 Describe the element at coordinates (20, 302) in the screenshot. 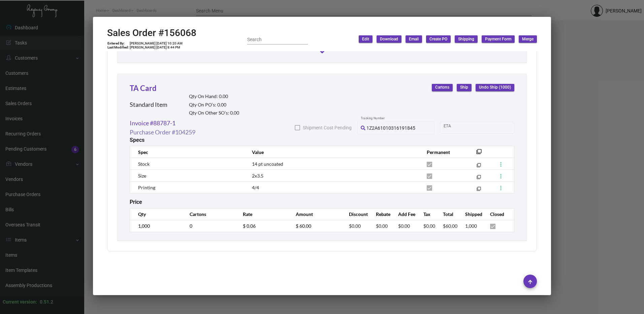

I see `div: Current version:` at that location.